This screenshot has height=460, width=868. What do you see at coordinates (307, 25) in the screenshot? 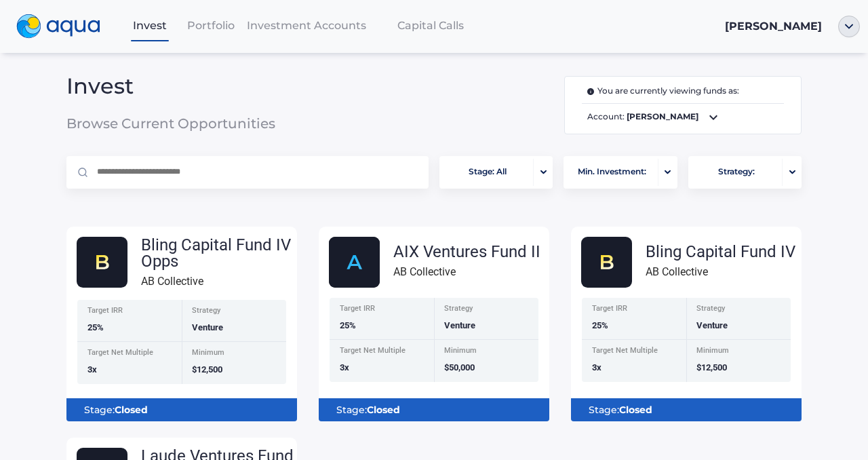
I see `a: Investment Accounts` at bounding box center [307, 25].